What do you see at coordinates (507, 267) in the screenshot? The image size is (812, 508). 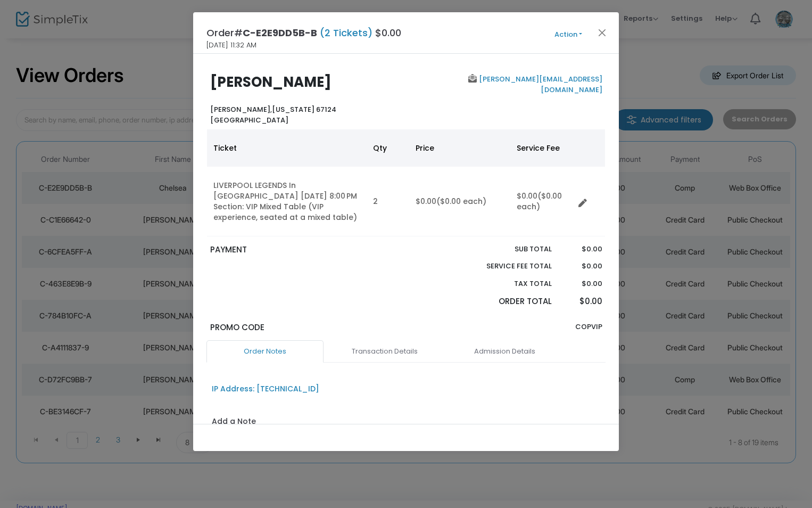 I see `p: Service Fee Total` at bounding box center [507, 267].